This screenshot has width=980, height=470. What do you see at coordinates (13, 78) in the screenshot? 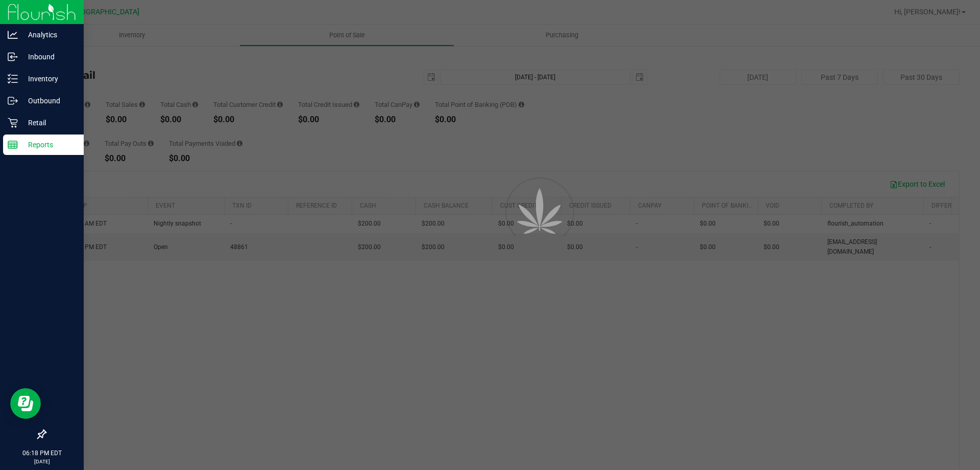
I see `inline-svg: Inventory` at bounding box center [13, 78].